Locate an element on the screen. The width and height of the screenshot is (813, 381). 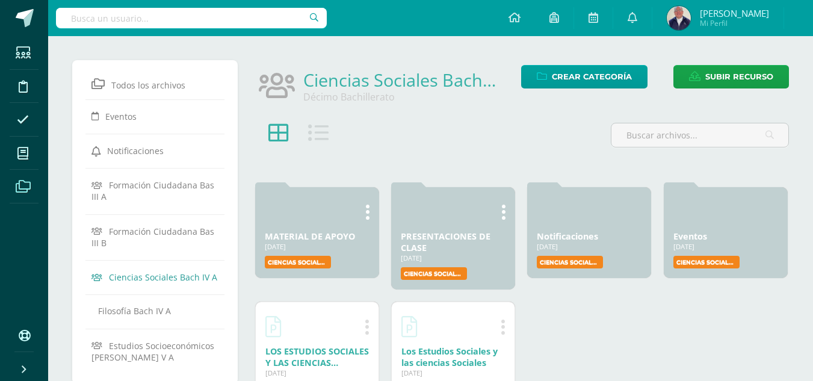
span: Todos los archivos is located at coordinates (148, 85).